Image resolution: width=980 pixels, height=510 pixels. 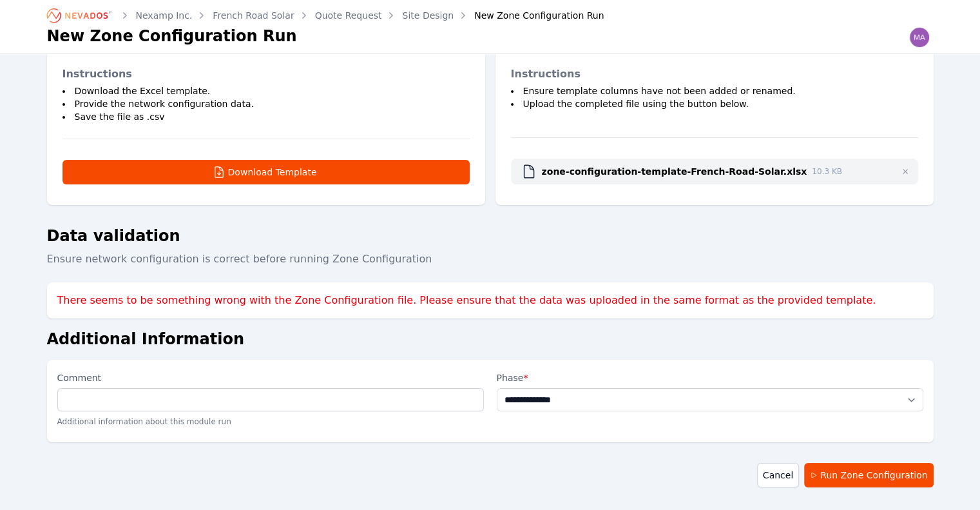 What do you see at coordinates (490, 339) in the screenshot?
I see `h2: Additional Information` at bounding box center [490, 339].